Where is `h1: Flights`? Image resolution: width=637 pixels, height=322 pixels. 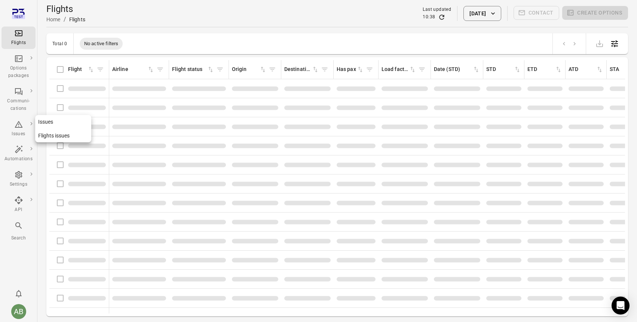 h1: Flights is located at coordinates (66, 9).